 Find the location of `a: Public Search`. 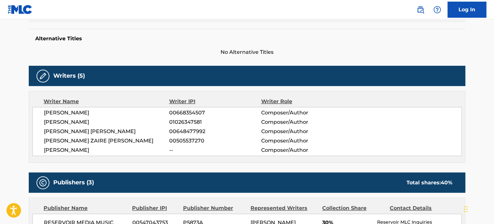

a: Public Search is located at coordinates (420, 10).